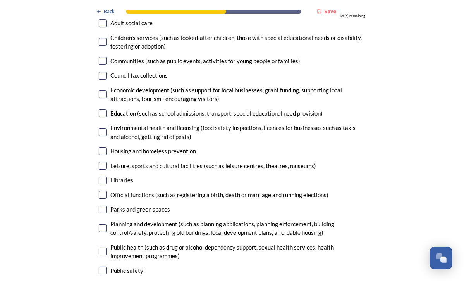  I want to click on div: Parks and green spaces, so click(140, 209).